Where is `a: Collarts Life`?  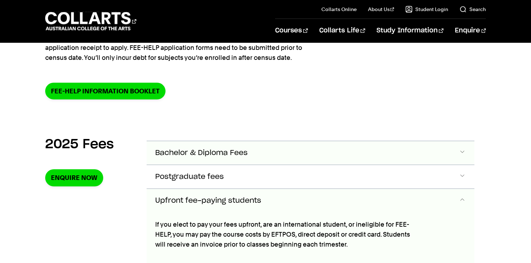
a: Collarts Life is located at coordinates (342, 31).